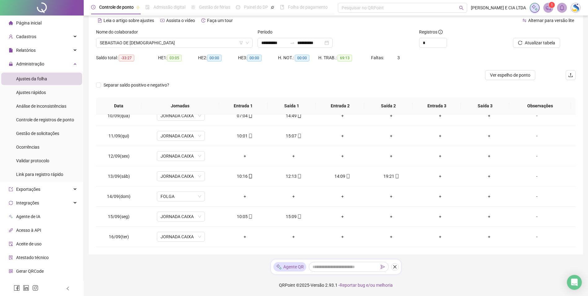 This screenshot has width=588, height=296. Describe the element at coordinates (571, 75) in the screenshot. I see `span: upload` at that location.